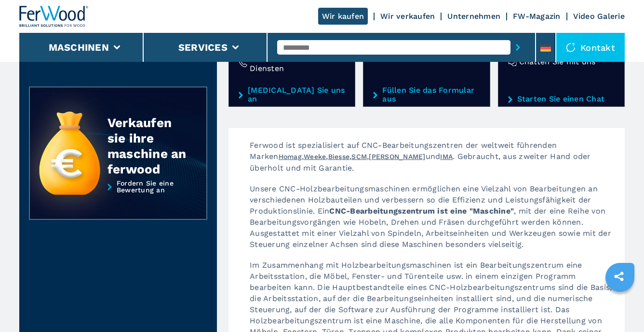 The image size is (644, 332). What do you see at coordinates (118, 200) in the screenshot?
I see `a: Fordern Sie eine Bewertung an` at bounding box center [118, 200].